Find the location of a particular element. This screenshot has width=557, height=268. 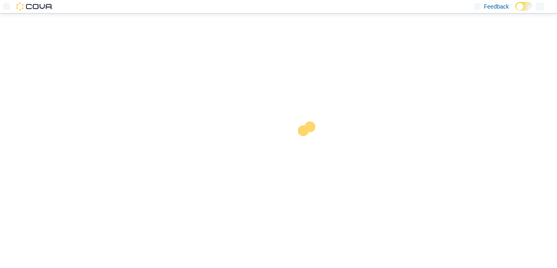

img: Cova is located at coordinates (35, 7).